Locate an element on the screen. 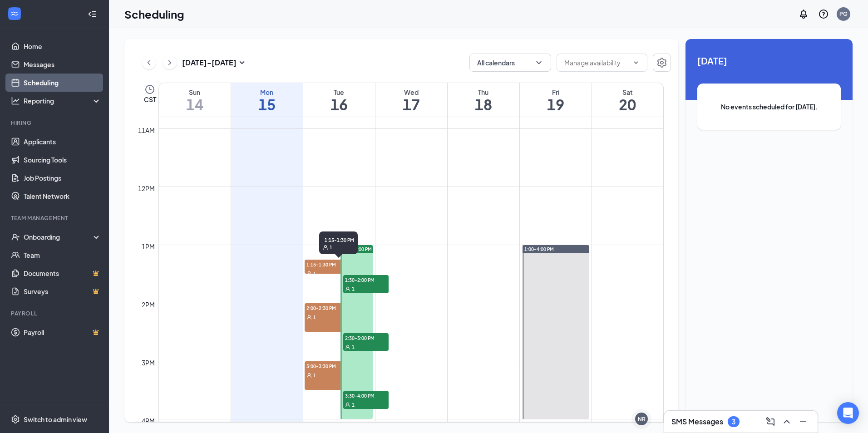 The height and width of the screenshot is (433, 868). div: Mon is located at coordinates (267, 92).